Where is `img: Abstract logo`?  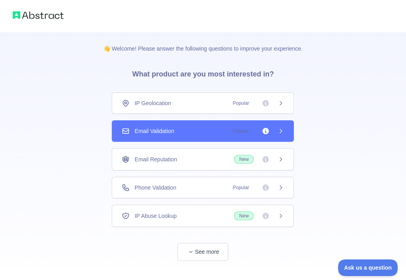 img: Abstract logo is located at coordinates (38, 15).